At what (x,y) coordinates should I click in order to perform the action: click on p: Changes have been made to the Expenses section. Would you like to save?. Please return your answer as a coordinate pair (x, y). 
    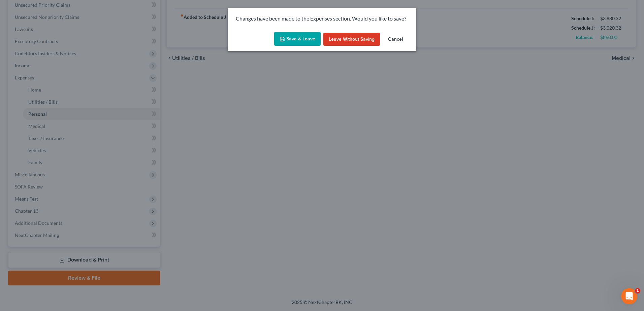
    Looking at the image, I should click on (322, 19).